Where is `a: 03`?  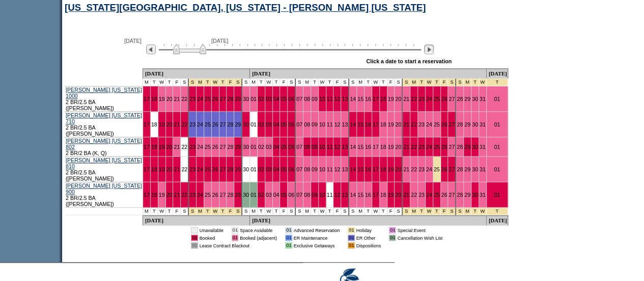
a: 03 is located at coordinates (269, 169).